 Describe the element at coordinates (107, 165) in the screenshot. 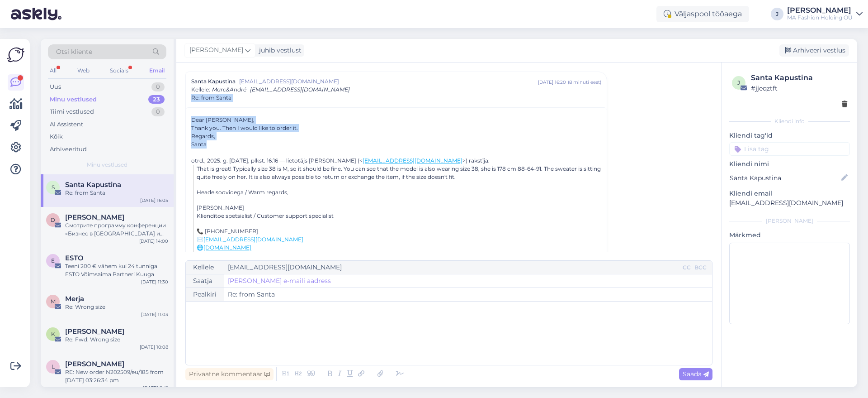

I see `span: Minu vestlused` at that location.